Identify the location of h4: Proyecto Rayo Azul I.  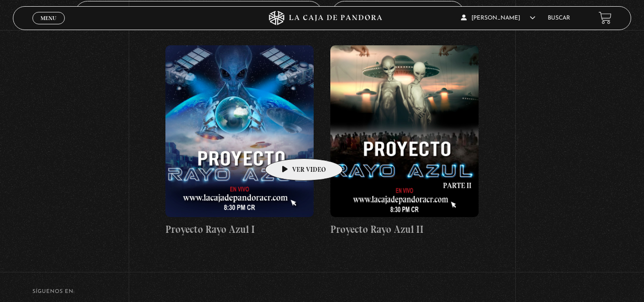
(240, 230).